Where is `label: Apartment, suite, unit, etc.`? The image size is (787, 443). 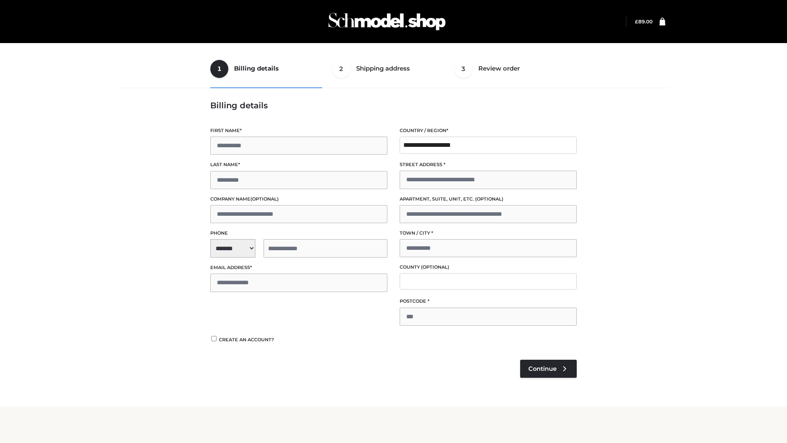 label: Apartment, suite, unit, etc. is located at coordinates (488, 199).